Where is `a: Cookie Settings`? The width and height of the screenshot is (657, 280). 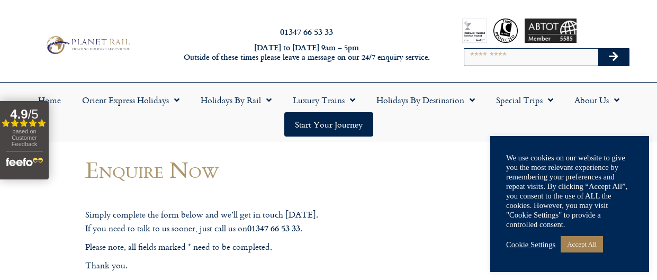
a: Cookie Settings is located at coordinates (531, 245).